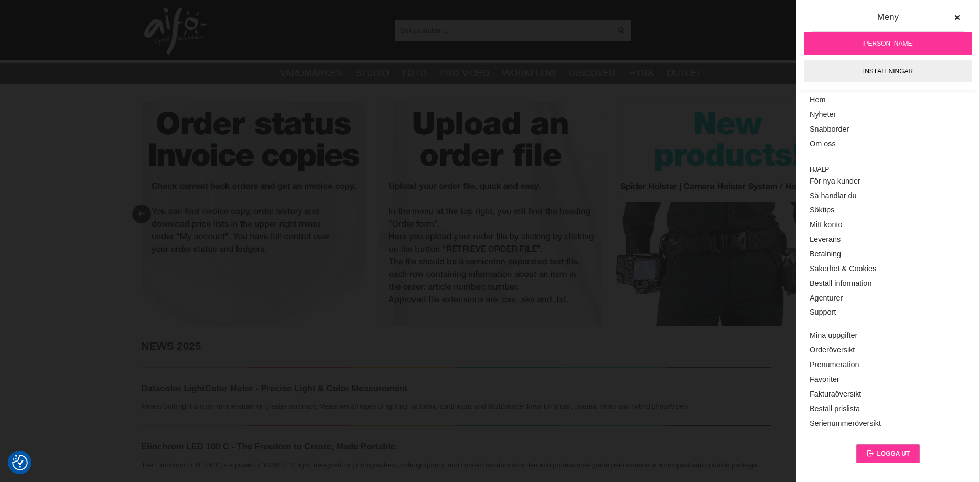 The image size is (980, 482). What do you see at coordinates (176, 32) in the screenshot?
I see `img: logo.png` at bounding box center [176, 32].